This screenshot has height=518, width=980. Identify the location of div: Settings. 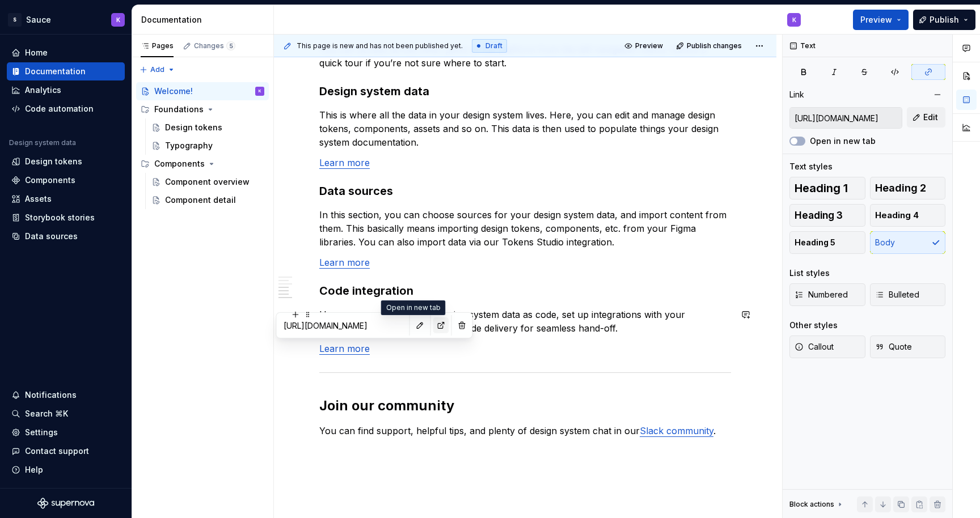
(42, 432).